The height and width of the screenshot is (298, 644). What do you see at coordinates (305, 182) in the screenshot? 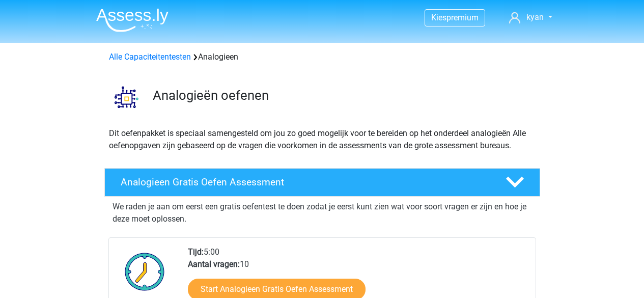
I see `h4: Analogieen Gratis Oefen Assessment` at bounding box center [305, 182].